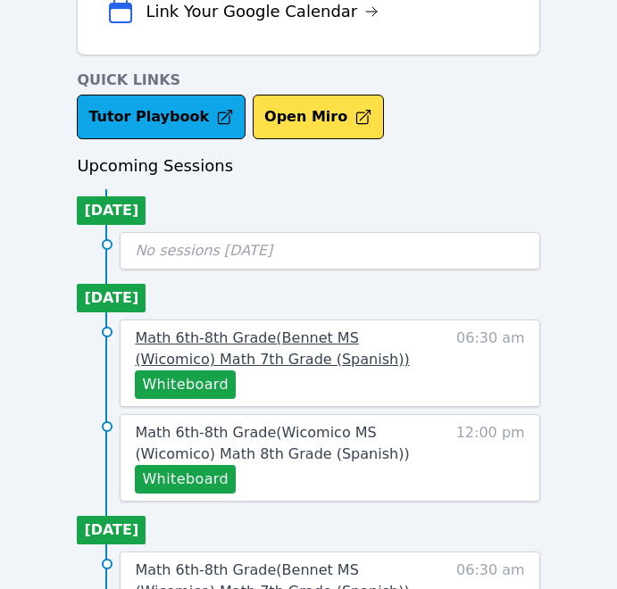  What do you see at coordinates (280, 444) in the screenshot?
I see `a: Math 6th-8th Grade(Wicomico MS (Wicomico) Math 8th Grade (Spanish))` at bounding box center [280, 444].